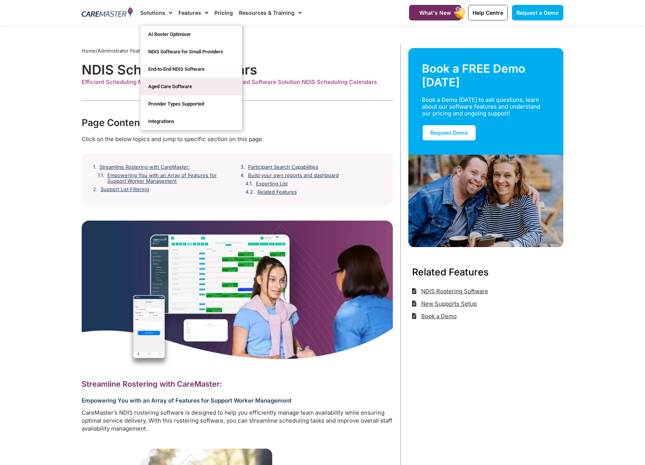 The width and height of the screenshot is (645, 465). Describe the element at coordinates (191, 87) in the screenshot. I see `a: Aged Care Software` at that location.